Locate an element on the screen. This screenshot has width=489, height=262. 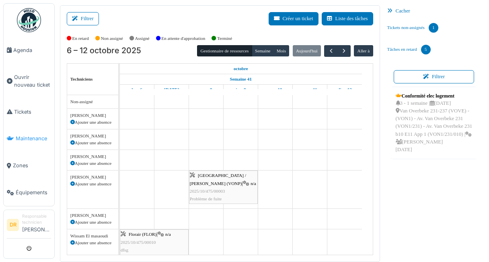
a: 9 octobre 2025 is located at coordinates (241, 89).